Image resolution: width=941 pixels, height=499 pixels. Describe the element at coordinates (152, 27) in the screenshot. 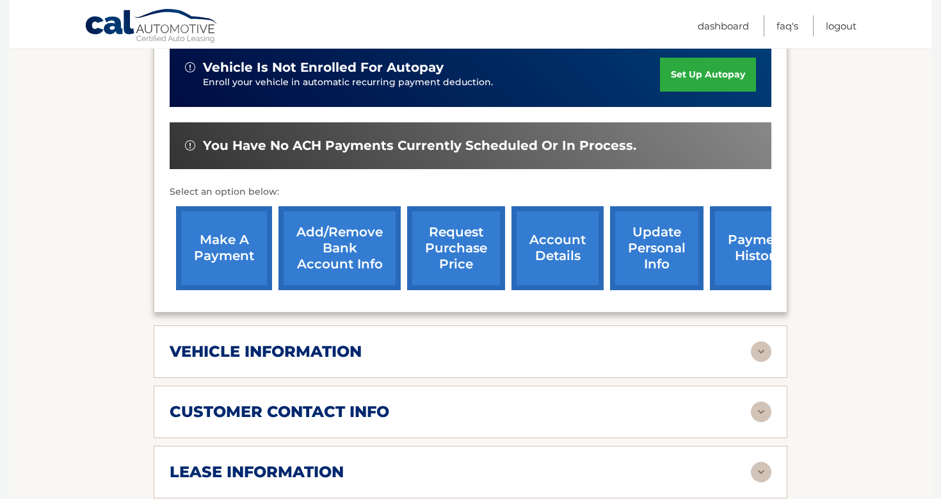

I see `a: Cal Automotive` at that location.